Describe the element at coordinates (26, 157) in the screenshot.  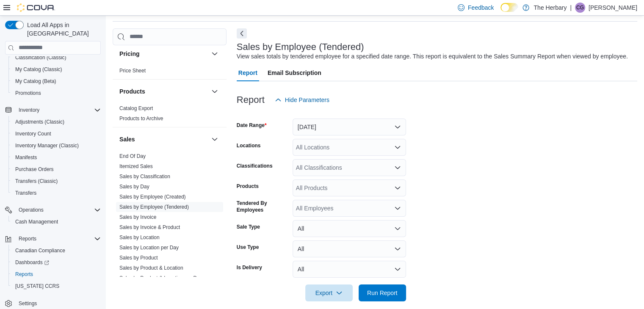
I see `span: Manifests` at that location.